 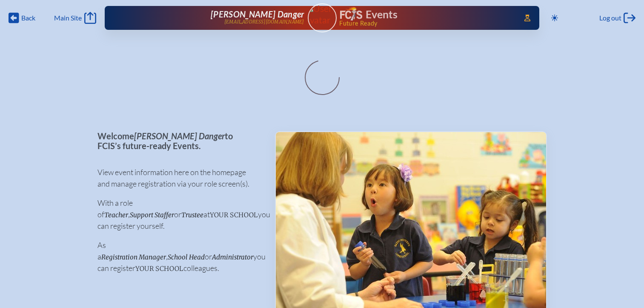 What do you see at coordinates (75, 18) in the screenshot?
I see `a: Main Site` at bounding box center [75, 18].